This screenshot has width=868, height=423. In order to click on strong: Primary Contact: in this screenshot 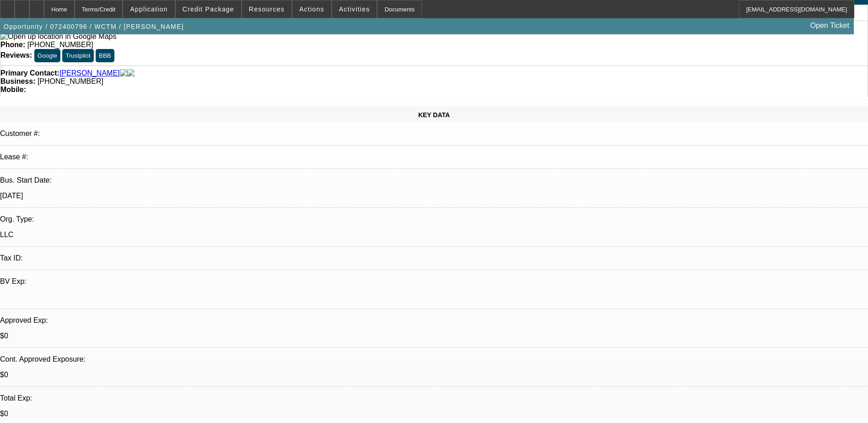, I will do `click(30, 73)`.